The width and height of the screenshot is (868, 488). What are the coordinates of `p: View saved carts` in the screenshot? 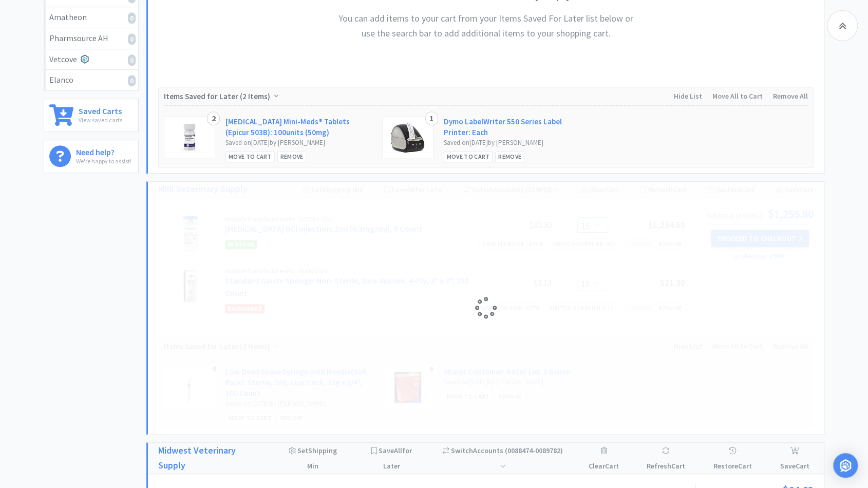 It's located at (100, 120).